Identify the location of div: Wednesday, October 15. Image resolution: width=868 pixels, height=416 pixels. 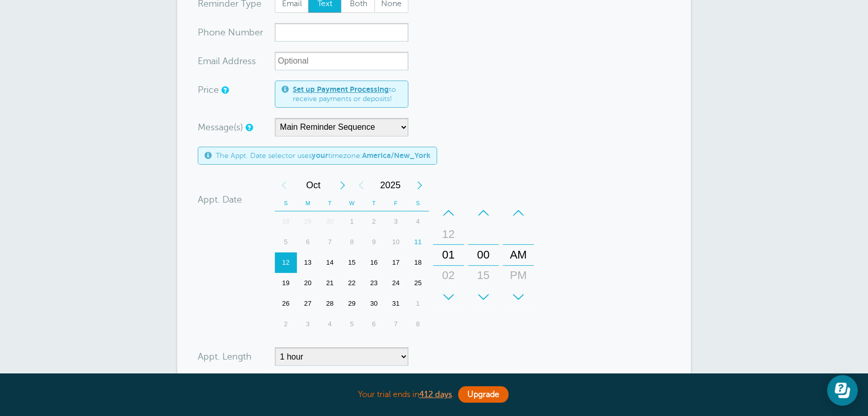
(352, 263).